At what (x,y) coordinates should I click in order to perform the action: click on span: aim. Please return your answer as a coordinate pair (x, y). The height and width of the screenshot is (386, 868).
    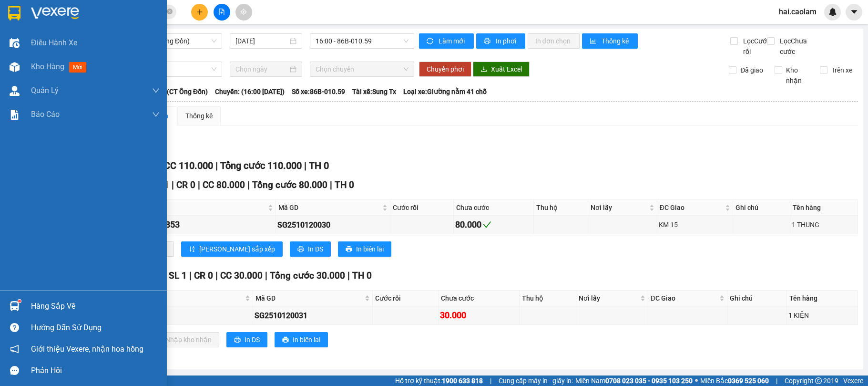
    Looking at the image, I should click on (243, 12).